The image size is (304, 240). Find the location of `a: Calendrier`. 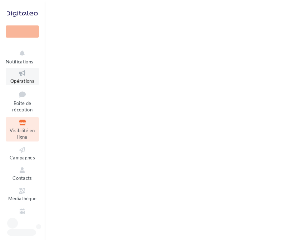

a: Calendrier is located at coordinates (22, 214).